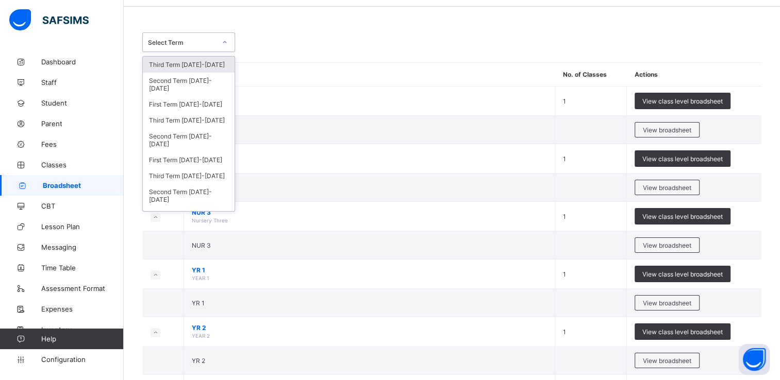 The height and width of the screenshot is (380, 780). I want to click on th: No. of Classes, so click(591, 75).